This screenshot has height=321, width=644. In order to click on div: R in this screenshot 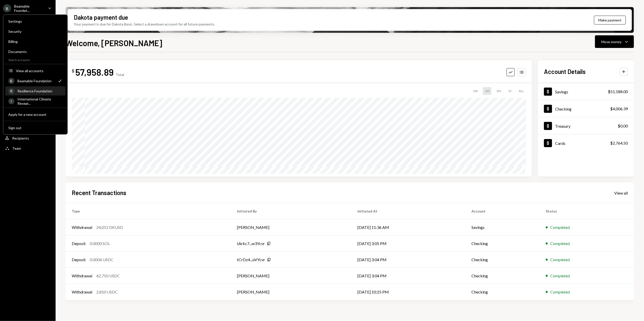, I will do `click(12, 91)`.